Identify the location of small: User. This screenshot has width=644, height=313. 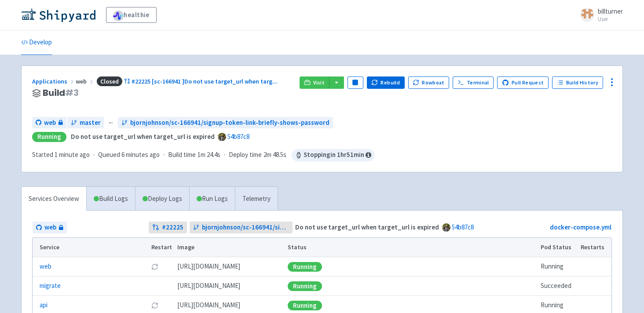
(610, 19).